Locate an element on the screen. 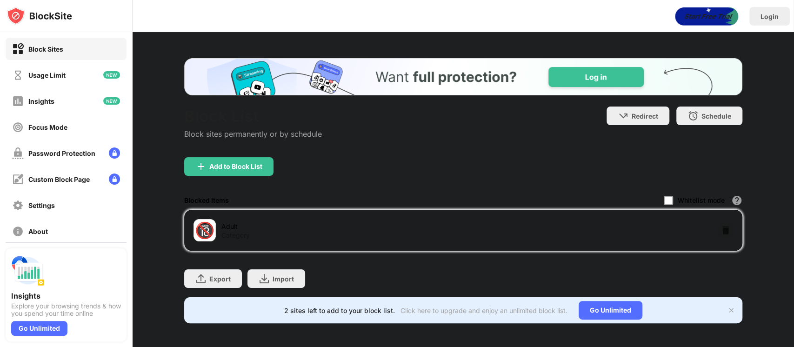 This screenshot has height=347, width=794. img: settings-off.svg is located at coordinates (18, 205).